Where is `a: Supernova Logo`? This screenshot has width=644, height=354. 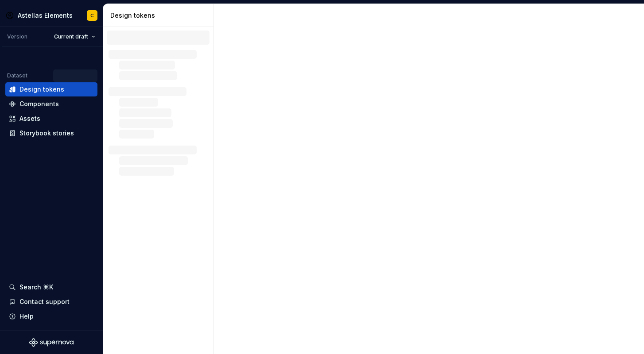
a: Supernova Logo is located at coordinates (51, 343).